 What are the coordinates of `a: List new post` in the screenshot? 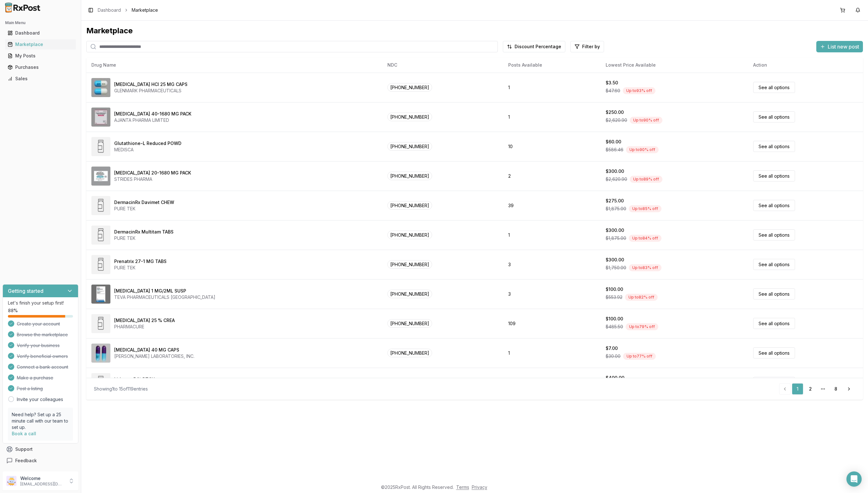 It's located at (839, 47).